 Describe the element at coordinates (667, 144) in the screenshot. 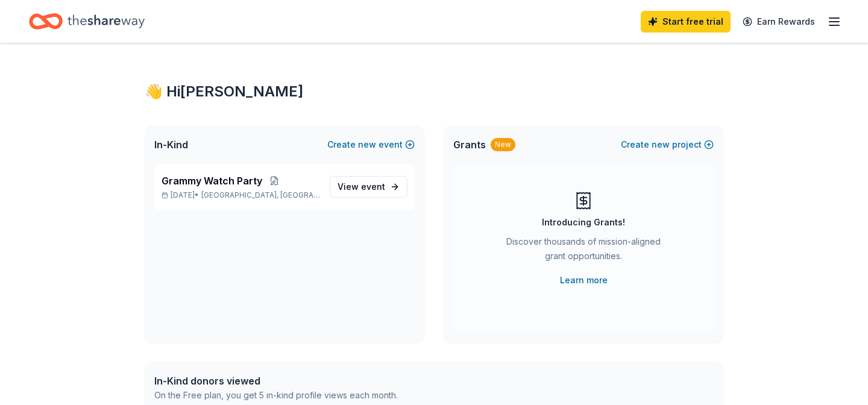

I see `button: Createnewproject` at that location.